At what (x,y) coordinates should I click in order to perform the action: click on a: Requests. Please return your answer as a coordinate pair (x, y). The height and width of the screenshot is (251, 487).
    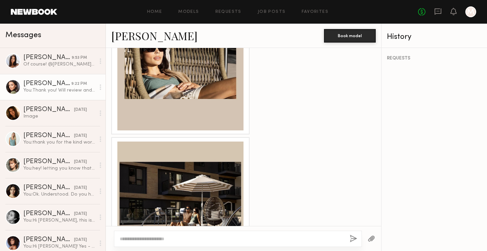
    Looking at the image, I should click on (228, 12).